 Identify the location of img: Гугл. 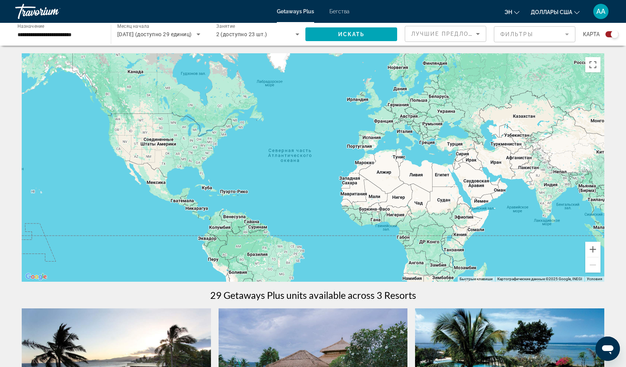
(36, 277).